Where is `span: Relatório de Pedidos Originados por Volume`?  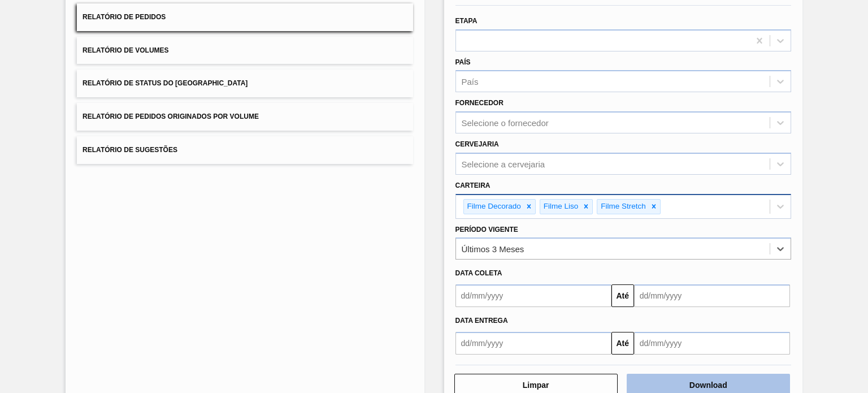 span: Relatório de Pedidos Originados por Volume is located at coordinates (171, 117).